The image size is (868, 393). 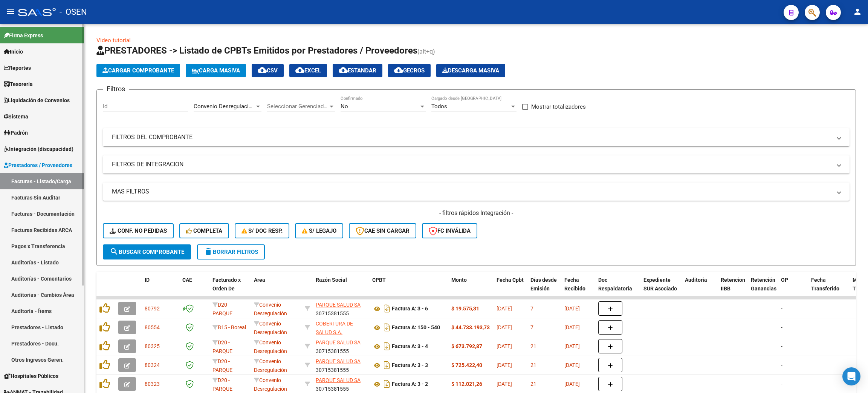 I want to click on span: Fecha Recibido, so click(x=575, y=284).